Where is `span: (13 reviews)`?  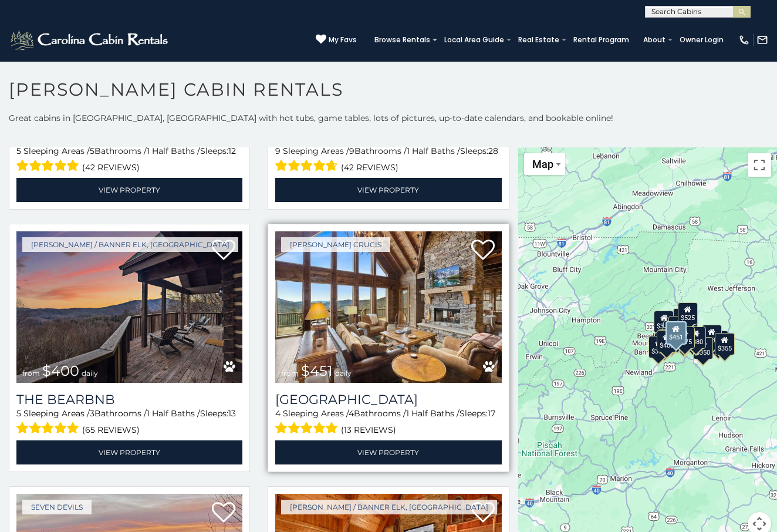 span: (13 reviews) is located at coordinates (369, 430).